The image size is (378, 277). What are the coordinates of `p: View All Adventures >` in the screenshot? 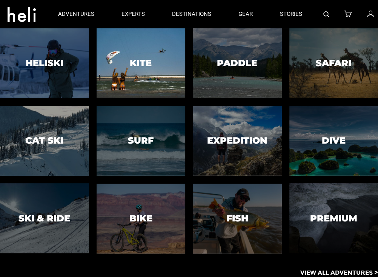 It's located at (339, 272).